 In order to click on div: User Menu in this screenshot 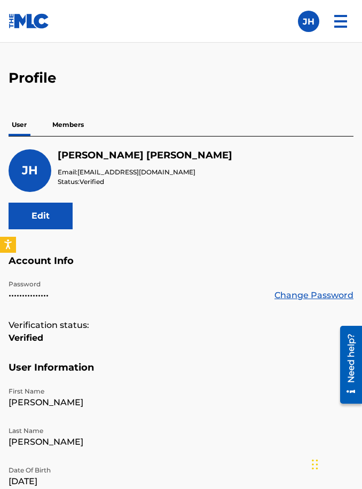, I will do `click(308, 21)`.